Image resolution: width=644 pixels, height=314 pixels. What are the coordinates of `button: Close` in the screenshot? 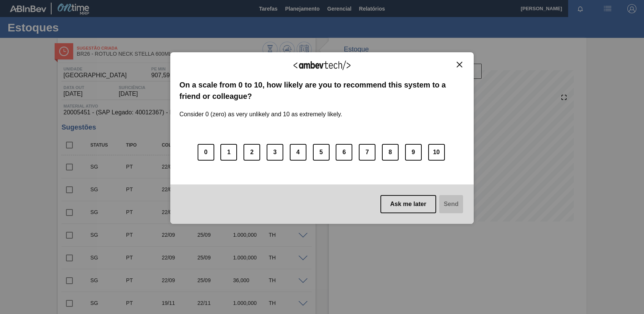 It's located at (459, 64).